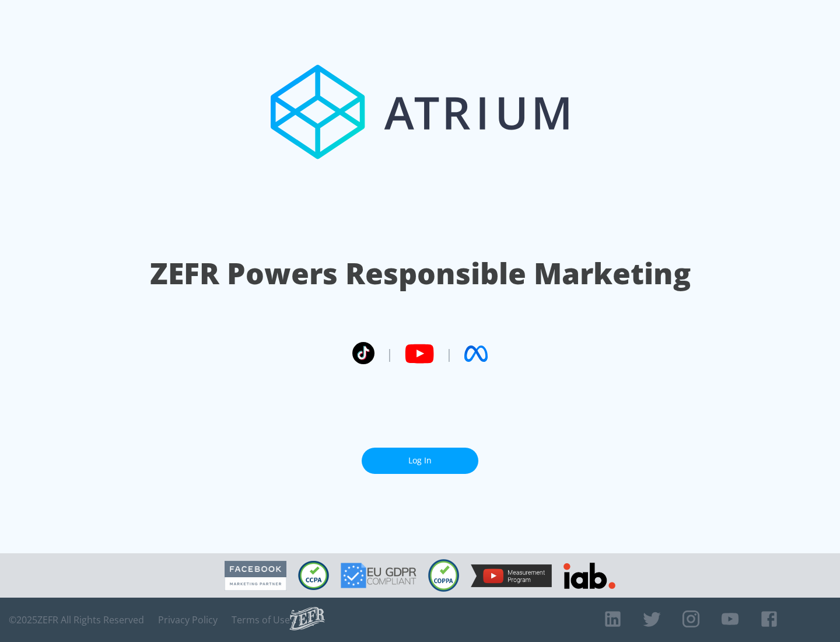 The image size is (840, 642). Describe the element at coordinates (76, 620) in the screenshot. I see `span: © 2025 ZEFR All Rights Reserved` at that location.